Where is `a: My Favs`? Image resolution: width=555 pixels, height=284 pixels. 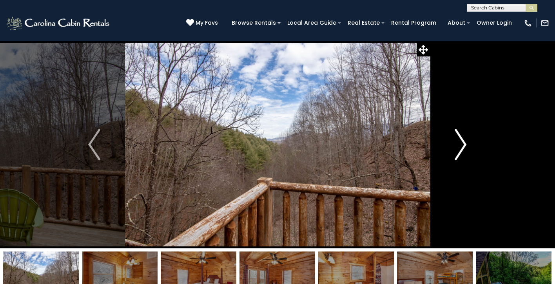 a: My Favs is located at coordinates (203, 23).